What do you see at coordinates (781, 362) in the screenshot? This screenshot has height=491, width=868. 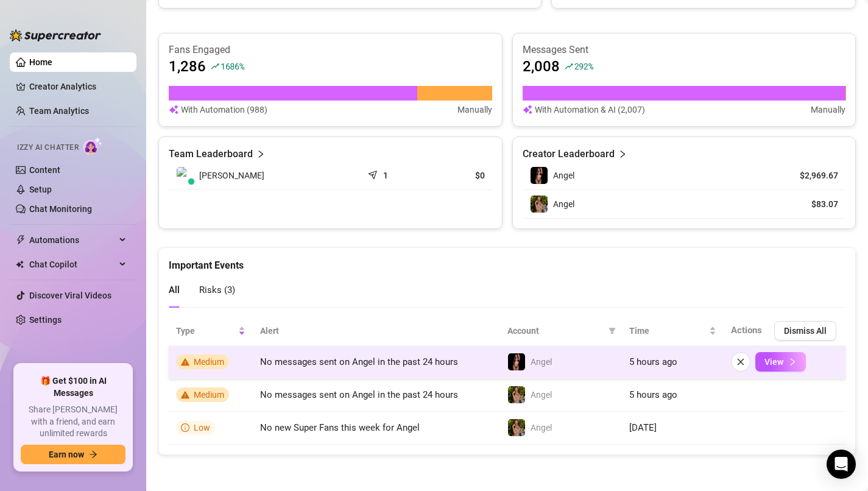 I see `button: View` at bounding box center [781, 362].